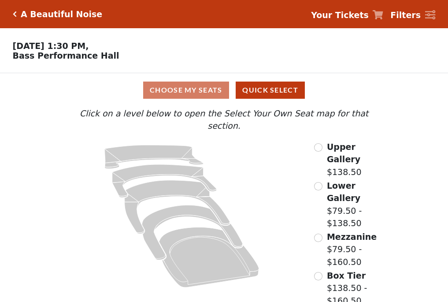 The image size is (448, 302). I want to click on p: Click on a level below to open the Select Your Own Seat map for that section., so click(224, 119).